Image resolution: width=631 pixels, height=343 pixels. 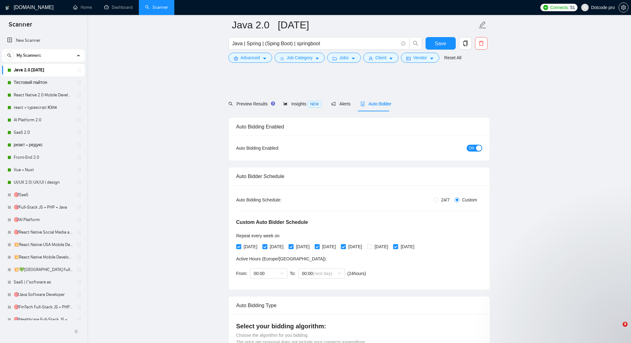 What do you see at coordinates (470, 200) in the screenshot?
I see `span: Custom` at bounding box center [470, 200].